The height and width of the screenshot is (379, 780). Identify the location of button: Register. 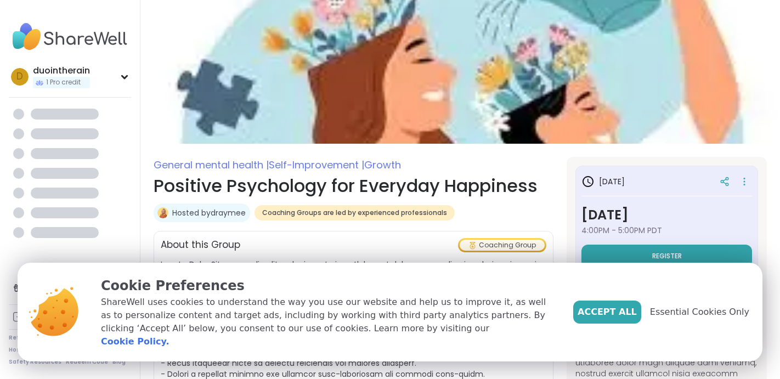
(666, 256).